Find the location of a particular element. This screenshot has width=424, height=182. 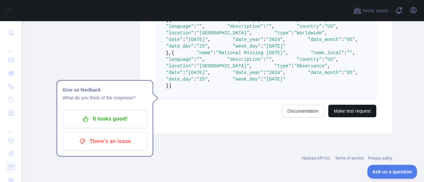

span: Invite users is located at coordinates (375, 11).